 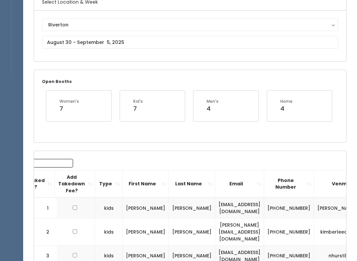 What do you see at coordinates (212, 102) in the screenshot?
I see `div: Men's` at bounding box center [212, 102].